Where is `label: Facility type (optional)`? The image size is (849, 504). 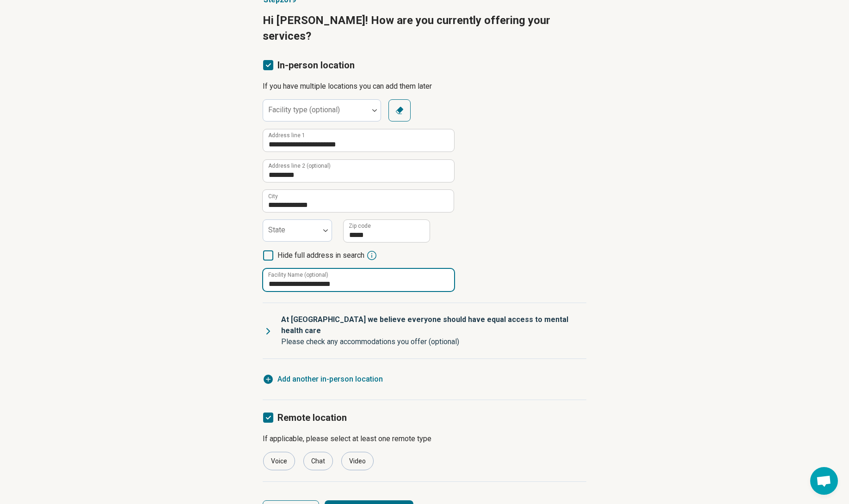 label: Facility type (optional) is located at coordinates (304, 109).